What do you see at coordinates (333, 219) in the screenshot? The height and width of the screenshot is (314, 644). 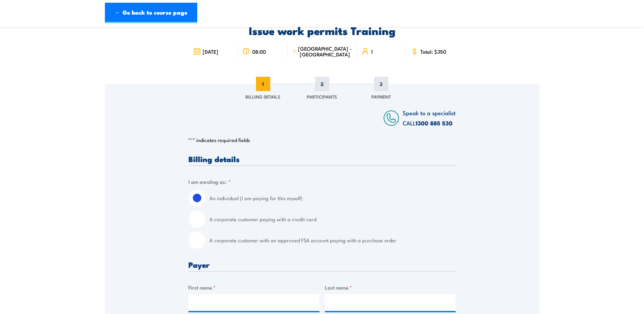 I see `label: A corporate customer paying with a credit card` at bounding box center [333, 219].